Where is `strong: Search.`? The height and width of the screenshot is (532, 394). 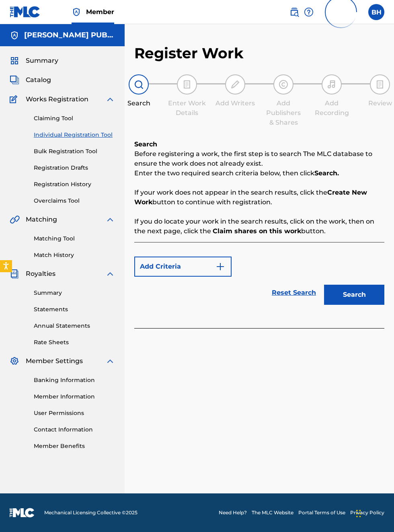 strong: Search. is located at coordinates (326, 173).